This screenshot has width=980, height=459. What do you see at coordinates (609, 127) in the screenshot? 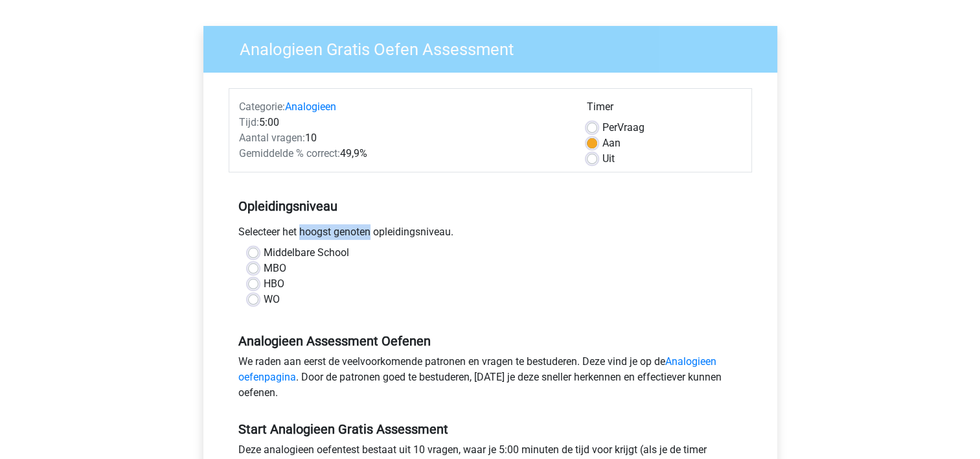
I see `span: Per` at bounding box center [609, 127].